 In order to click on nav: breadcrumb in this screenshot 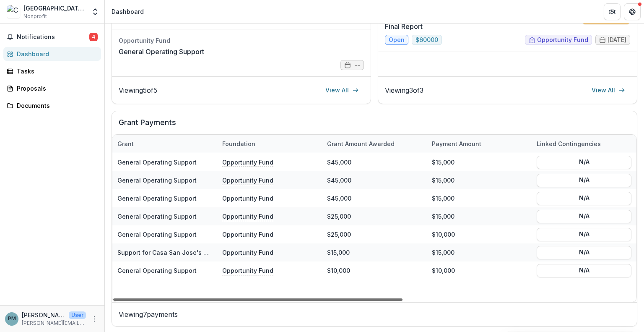, I will do `click(128, 11)`.